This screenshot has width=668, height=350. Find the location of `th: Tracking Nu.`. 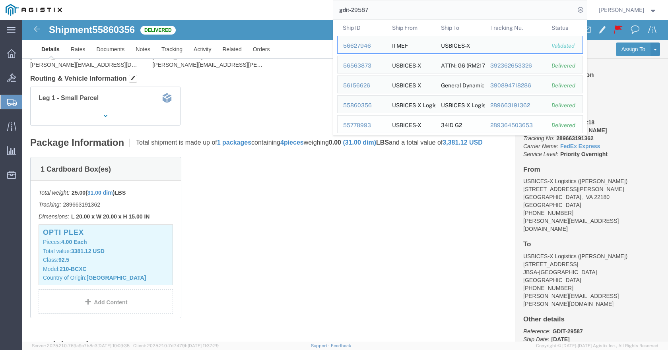

th: Tracking Nu. is located at coordinates (515, 28).